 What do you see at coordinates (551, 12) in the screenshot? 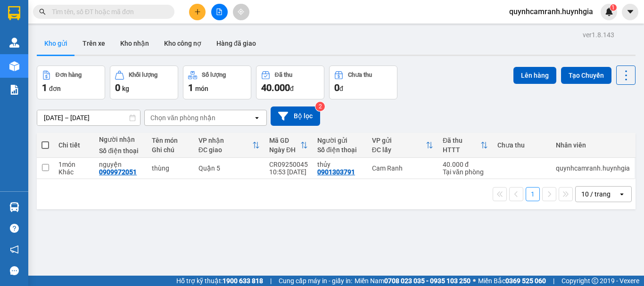
I see `span: quynhcamranh.huynhgia` at bounding box center [551, 12].